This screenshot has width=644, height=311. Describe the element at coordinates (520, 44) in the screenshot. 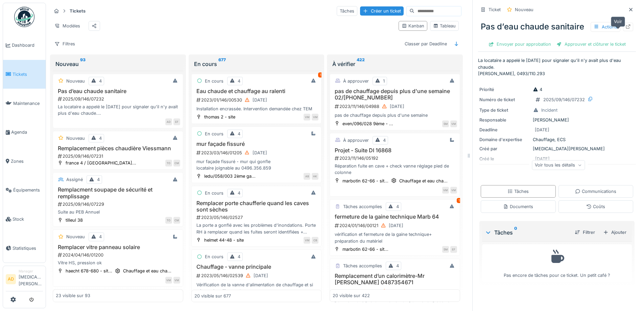

I see `div: Envoyer pour approbation` at that location.